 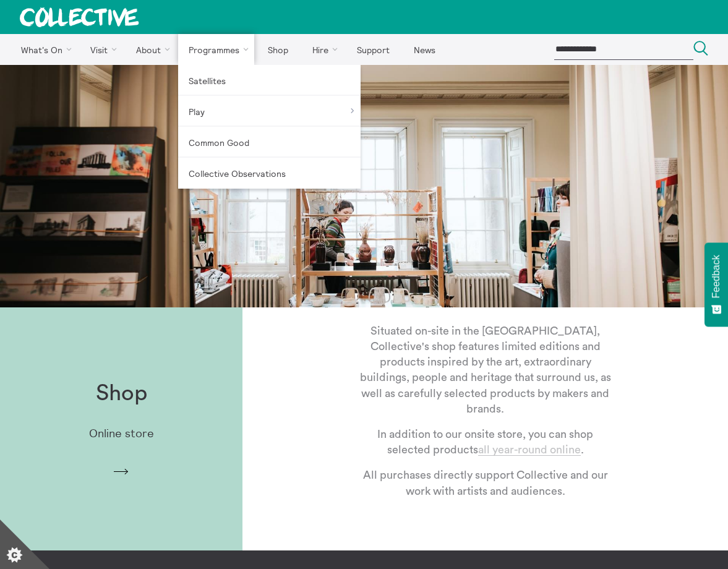 What do you see at coordinates (716, 284) in the screenshot?
I see `button: Feedback - Show survey` at bounding box center [716, 284].